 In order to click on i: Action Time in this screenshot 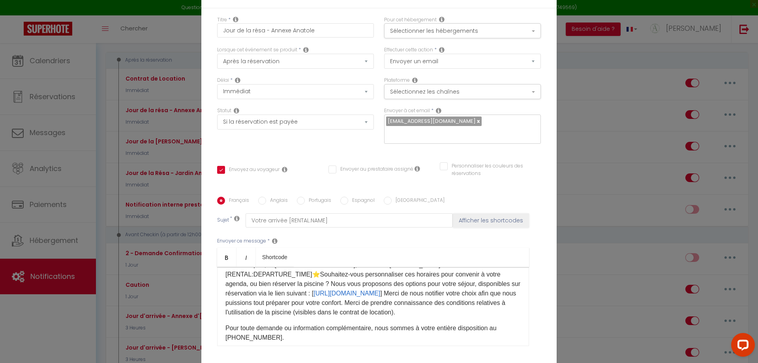, I will do `click(238, 80)`.